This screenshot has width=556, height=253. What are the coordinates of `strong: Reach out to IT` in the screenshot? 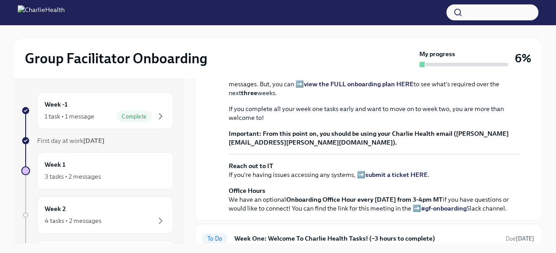 It's located at (251, 166).